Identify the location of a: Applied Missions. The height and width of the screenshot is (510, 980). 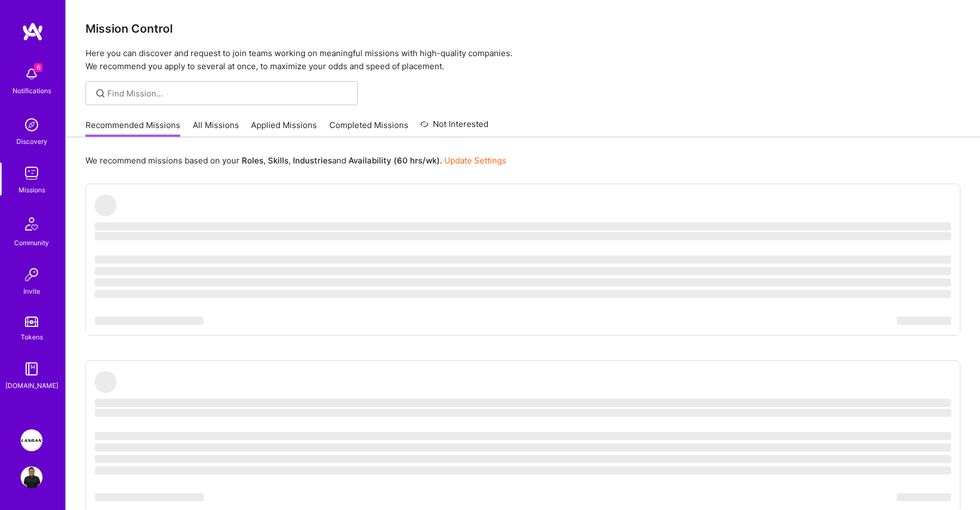
(283, 128).